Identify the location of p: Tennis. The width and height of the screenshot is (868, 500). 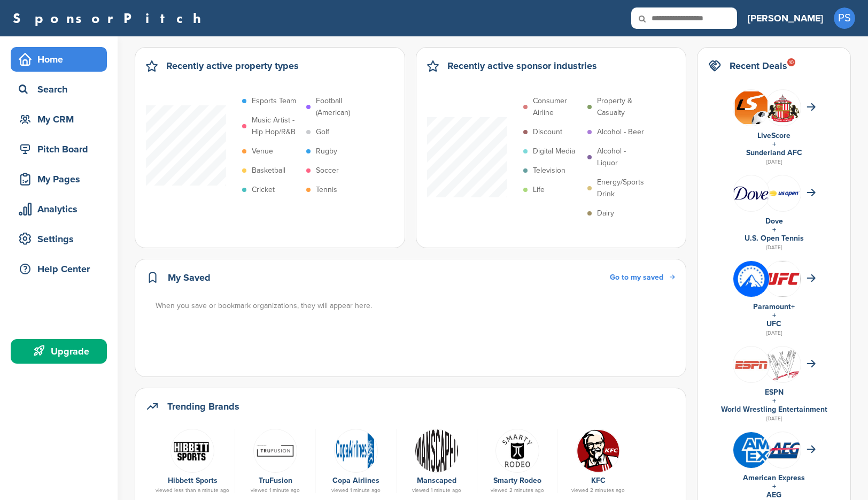
(327, 190).